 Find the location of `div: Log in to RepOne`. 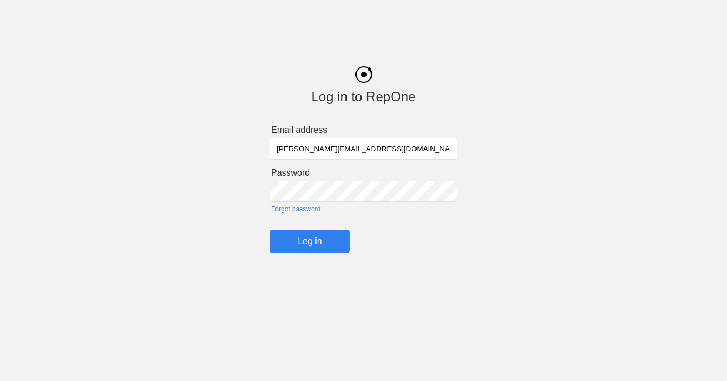

div: Log in to RepOne is located at coordinates (363, 97).